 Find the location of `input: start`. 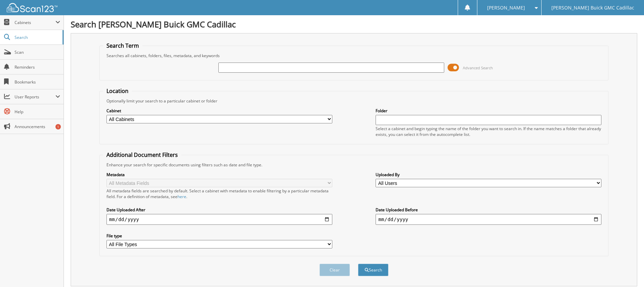

input: start is located at coordinates (219, 219).